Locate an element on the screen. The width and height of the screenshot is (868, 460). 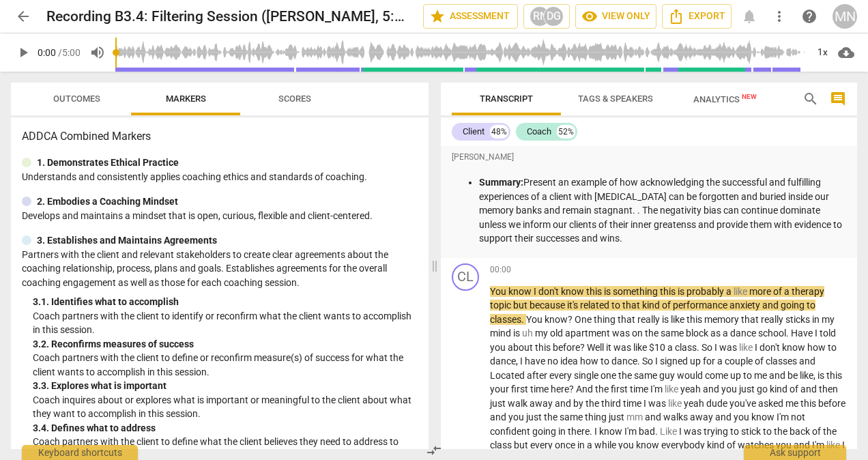
div: 3. 3. Explores what is important is located at coordinates (225, 386).